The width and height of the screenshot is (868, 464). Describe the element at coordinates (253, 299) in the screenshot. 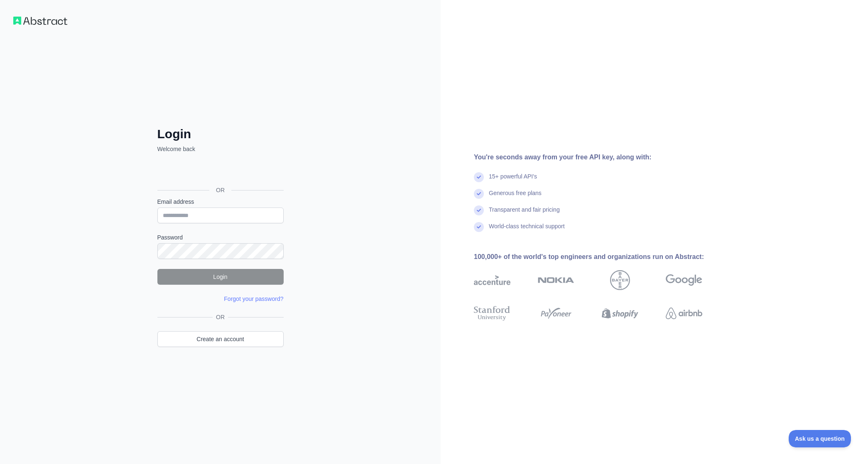

I see `a: Forgot your password?` at that location.